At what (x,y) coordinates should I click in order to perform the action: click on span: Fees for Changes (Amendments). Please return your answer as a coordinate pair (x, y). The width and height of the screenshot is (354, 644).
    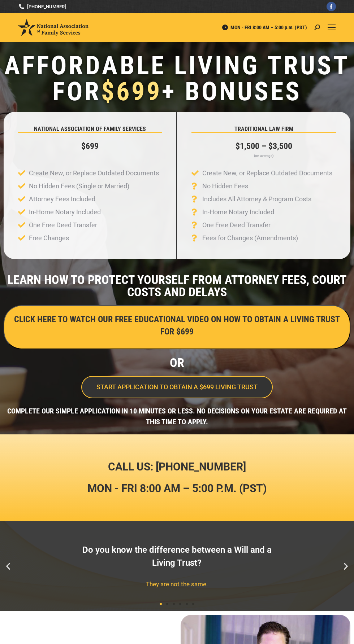
    Looking at the image, I should click on (249, 238).